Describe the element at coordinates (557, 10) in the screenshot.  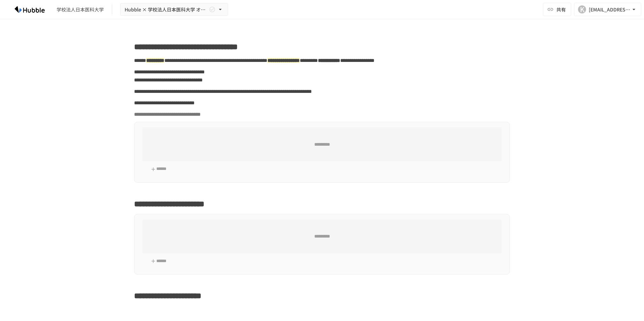
I see `button: 共有` at that location.